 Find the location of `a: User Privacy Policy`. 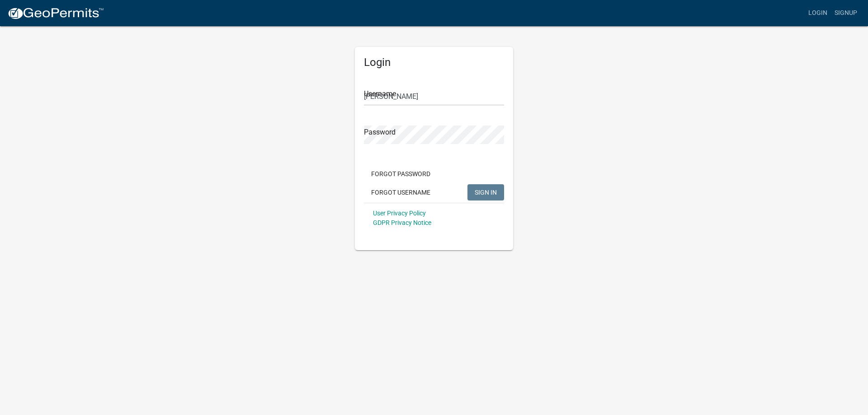

a: User Privacy Policy is located at coordinates (400, 213).